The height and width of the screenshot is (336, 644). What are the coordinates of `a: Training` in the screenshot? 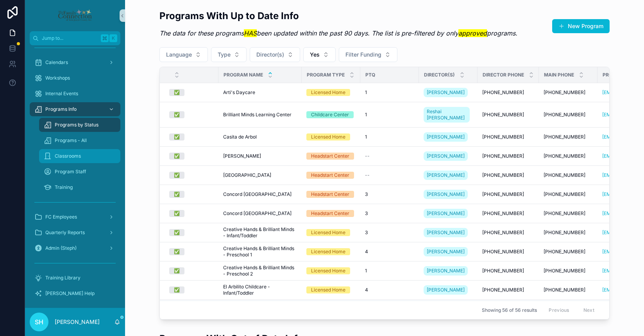 It's located at (79, 187).